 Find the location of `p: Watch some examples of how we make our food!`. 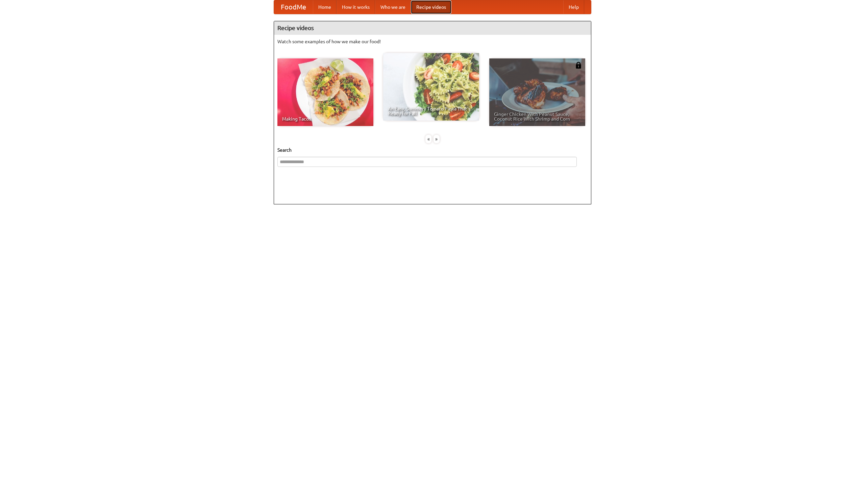

p: Watch some examples of how we make our food! is located at coordinates (432, 42).